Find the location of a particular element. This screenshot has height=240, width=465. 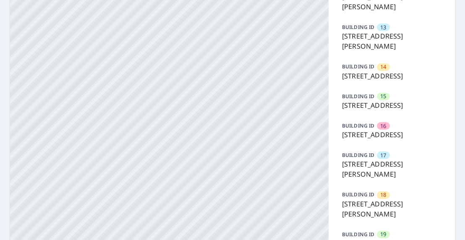

span: 14 is located at coordinates (383, 67).